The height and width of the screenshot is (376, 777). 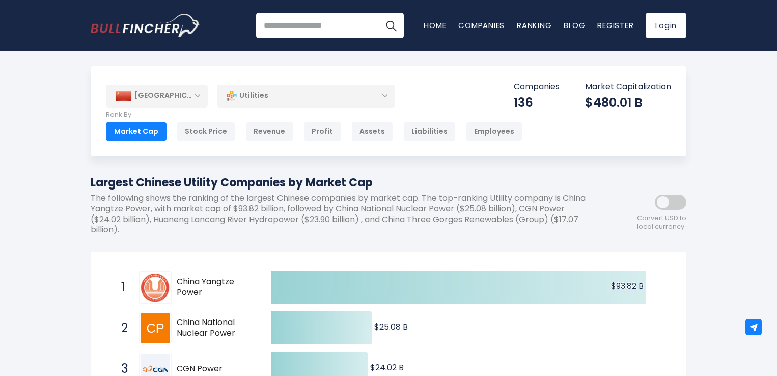 What do you see at coordinates (306, 96) in the screenshot?
I see `div: Utilities` at bounding box center [306, 96].